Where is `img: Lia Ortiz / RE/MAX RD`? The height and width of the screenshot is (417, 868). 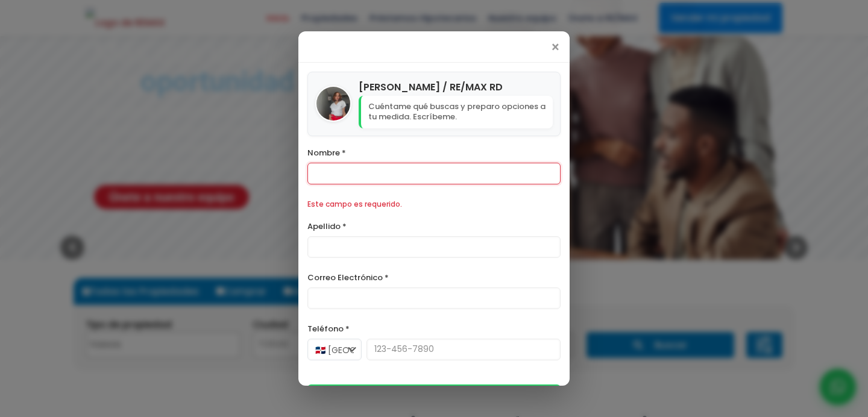
img: Lia Ortiz / RE/MAX RD is located at coordinates (333, 104).